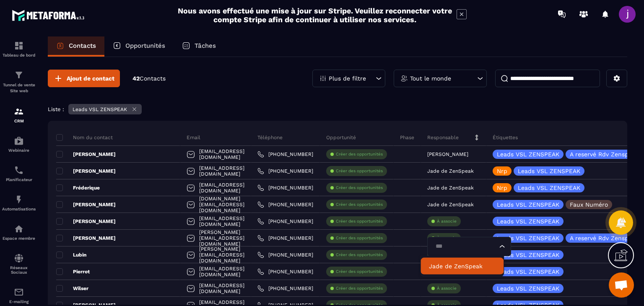 This screenshot has height=306, width=644. I want to click on p: Nom du contact, so click(85, 137).